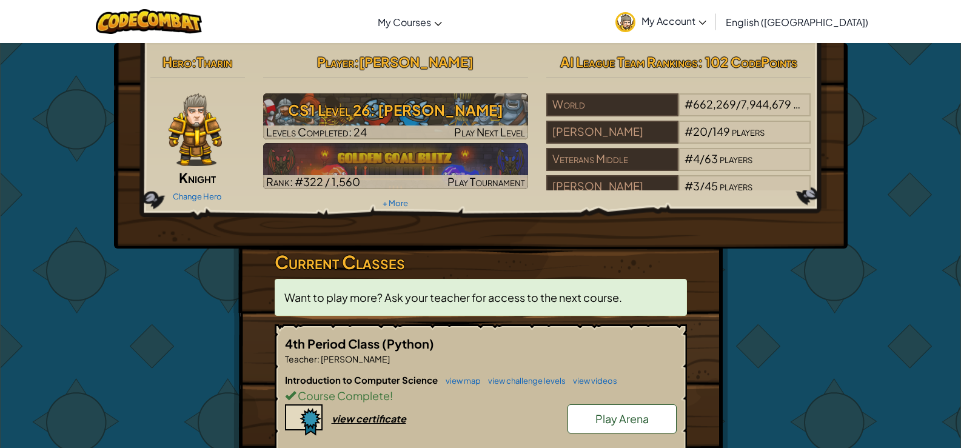  Describe the element at coordinates (362, 380) in the screenshot. I see `span: Introduction to Computer Science` at that location.